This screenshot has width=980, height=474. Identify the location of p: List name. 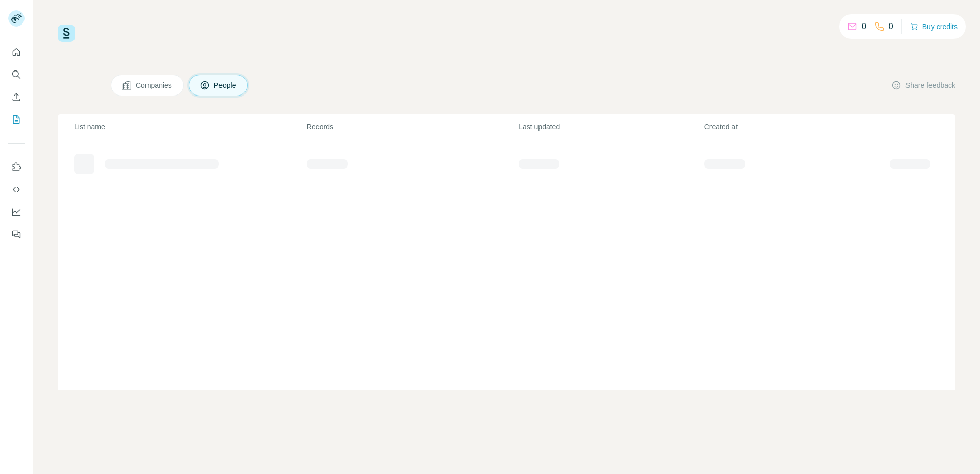
(190, 127).